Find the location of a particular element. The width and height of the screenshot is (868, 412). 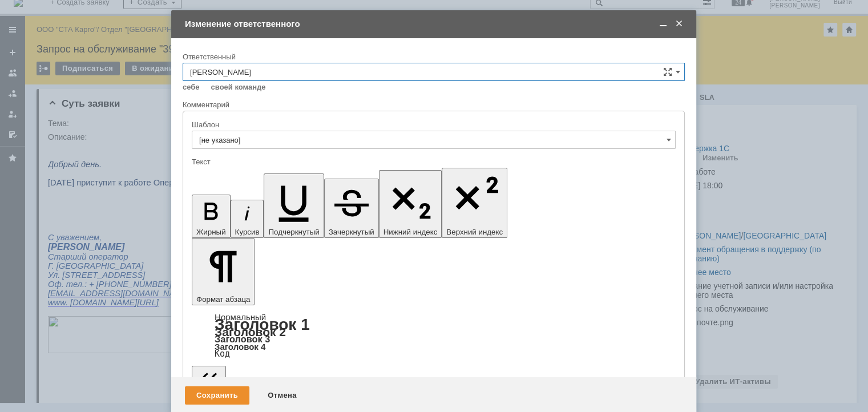

span: Зачеркнутый is located at coordinates (351, 231).